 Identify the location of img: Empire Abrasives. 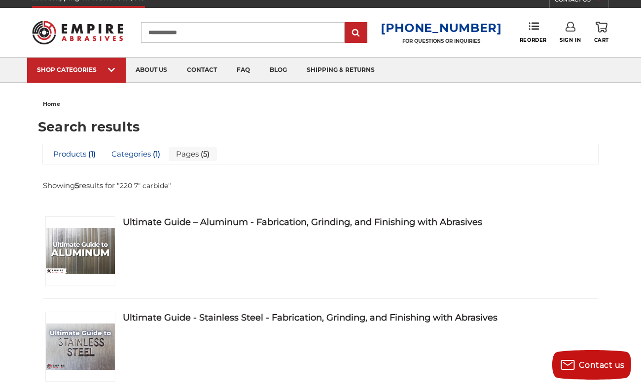
(77, 33).